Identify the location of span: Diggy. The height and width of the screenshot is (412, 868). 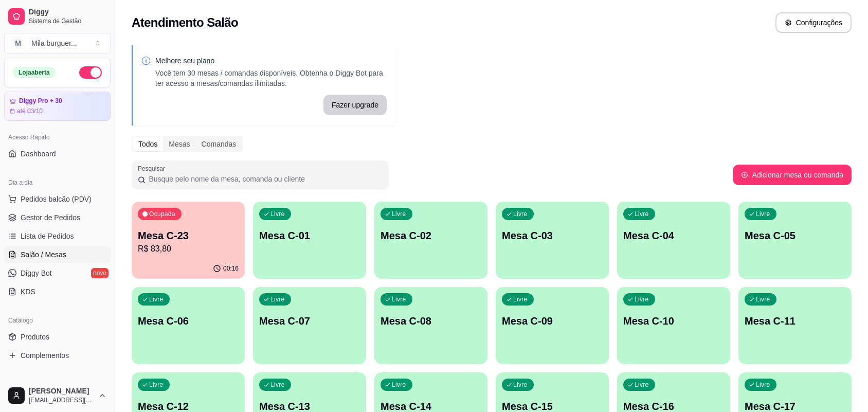
(67, 12).